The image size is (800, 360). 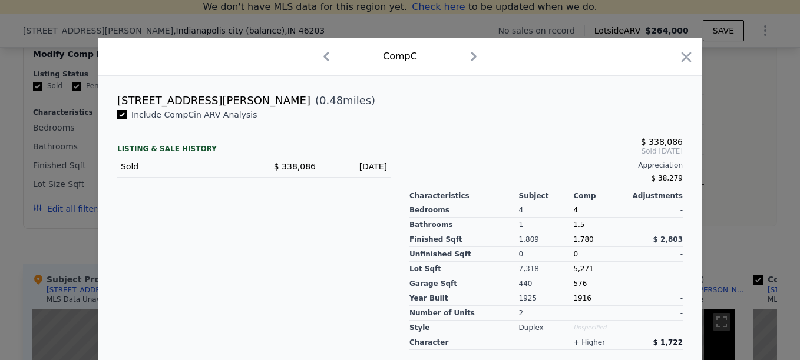 What do you see at coordinates (464, 284) in the screenshot?
I see `div: Garage Sqft` at bounding box center [464, 284].